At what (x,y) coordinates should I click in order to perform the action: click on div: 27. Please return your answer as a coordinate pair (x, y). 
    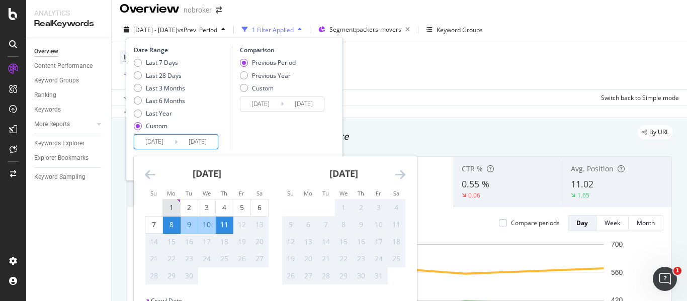
    Looking at the image, I should click on (259, 259).